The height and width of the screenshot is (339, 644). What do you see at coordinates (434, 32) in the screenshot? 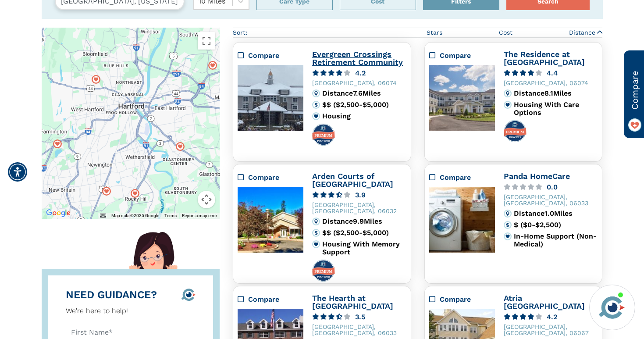
I see `span: Stars` at bounding box center [434, 32].